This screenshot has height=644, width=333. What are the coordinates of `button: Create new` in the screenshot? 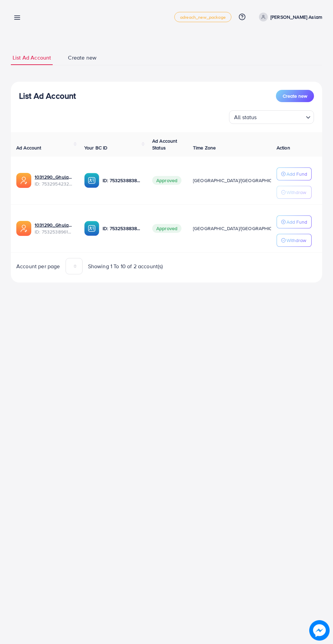 It's located at (295, 96).